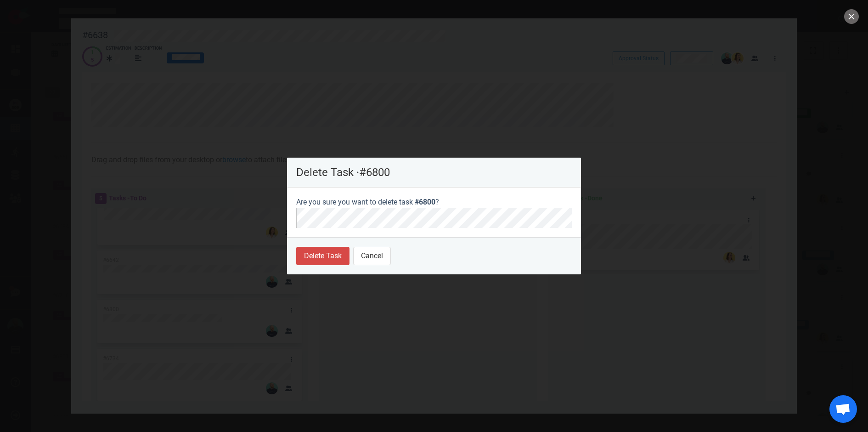 Image resolution: width=868 pixels, height=432 pixels. What do you see at coordinates (851, 17) in the screenshot?
I see `button: close` at bounding box center [851, 17].